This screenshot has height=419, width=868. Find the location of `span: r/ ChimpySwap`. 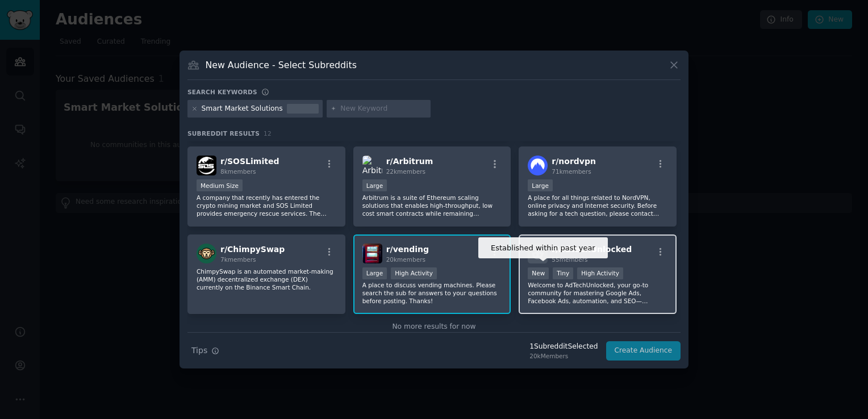

span: r/ ChimpySwap is located at coordinates (252, 249).